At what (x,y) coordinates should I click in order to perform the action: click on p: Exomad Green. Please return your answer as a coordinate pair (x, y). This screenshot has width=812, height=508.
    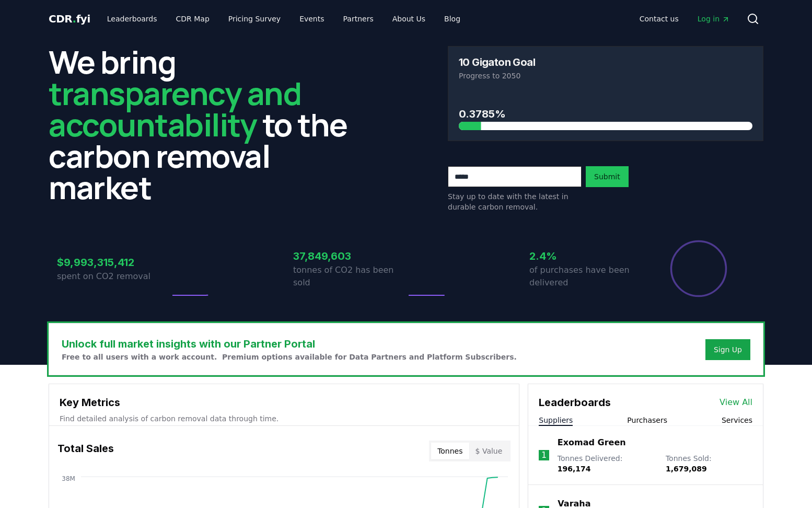
    Looking at the image, I should click on (591, 442).